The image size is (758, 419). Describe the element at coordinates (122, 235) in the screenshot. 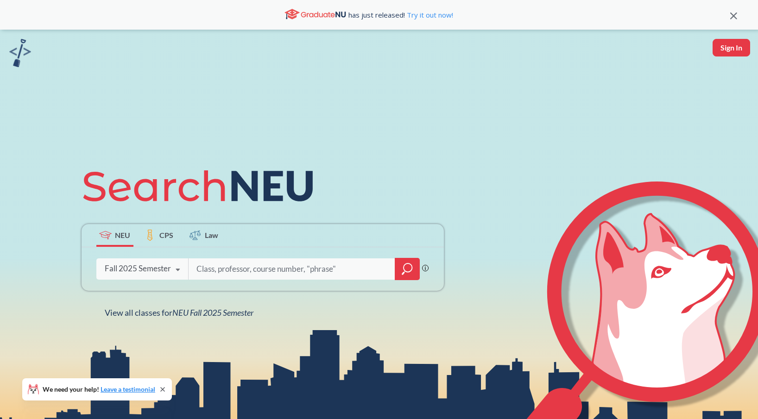

I see `span: NEU` at that location.